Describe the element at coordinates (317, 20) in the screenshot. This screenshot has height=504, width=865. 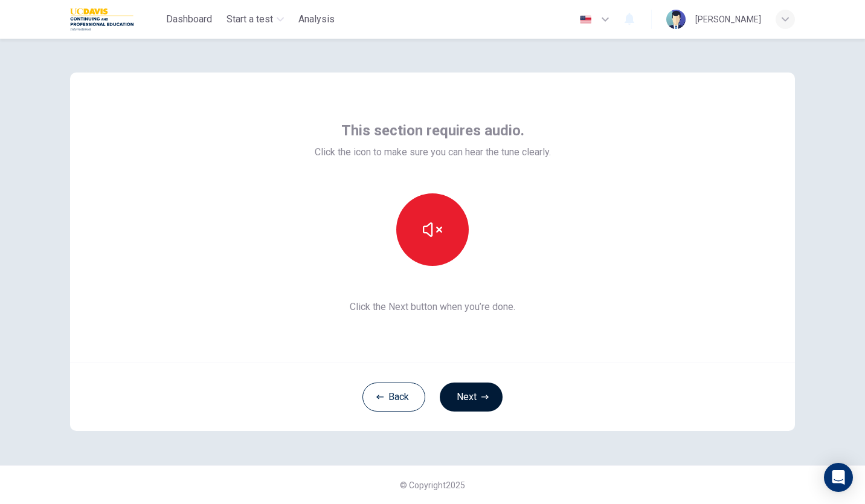
I see `a: Analysis` at that location.